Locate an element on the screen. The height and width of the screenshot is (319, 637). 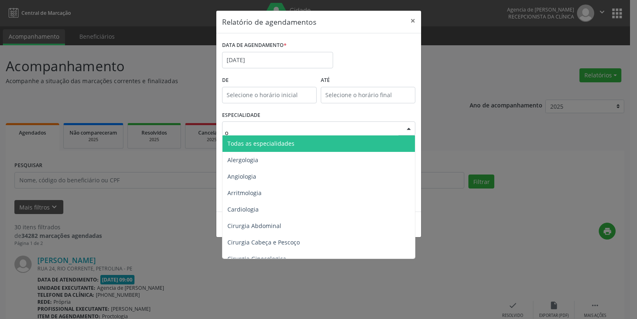
span: Cardiologia is located at coordinates (243, 209).